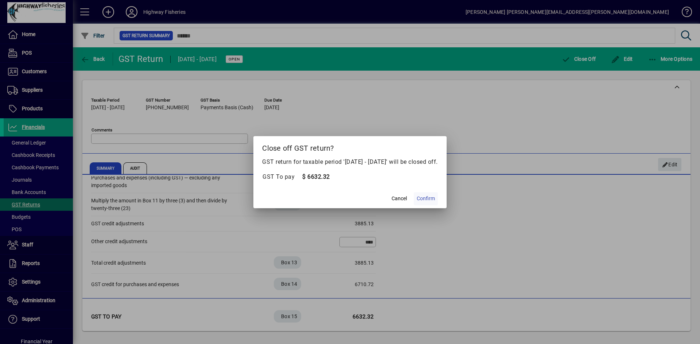  What do you see at coordinates (316, 177) in the screenshot?
I see `td: $ 6632.32` at bounding box center [316, 177].